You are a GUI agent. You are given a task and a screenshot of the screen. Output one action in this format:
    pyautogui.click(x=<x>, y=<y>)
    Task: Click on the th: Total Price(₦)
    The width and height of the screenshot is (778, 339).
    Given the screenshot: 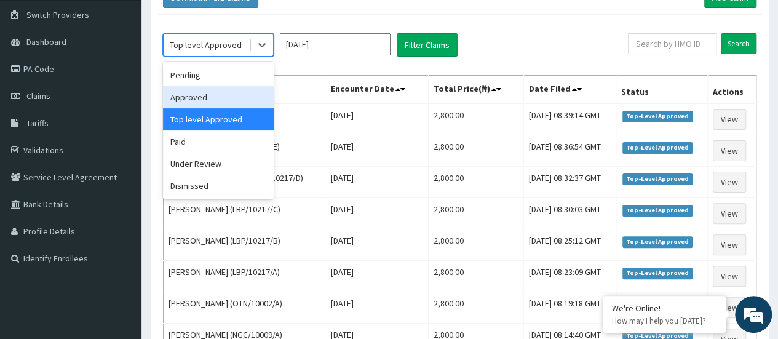 What is the action you would take?
    pyautogui.click(x=475, y=90)
    